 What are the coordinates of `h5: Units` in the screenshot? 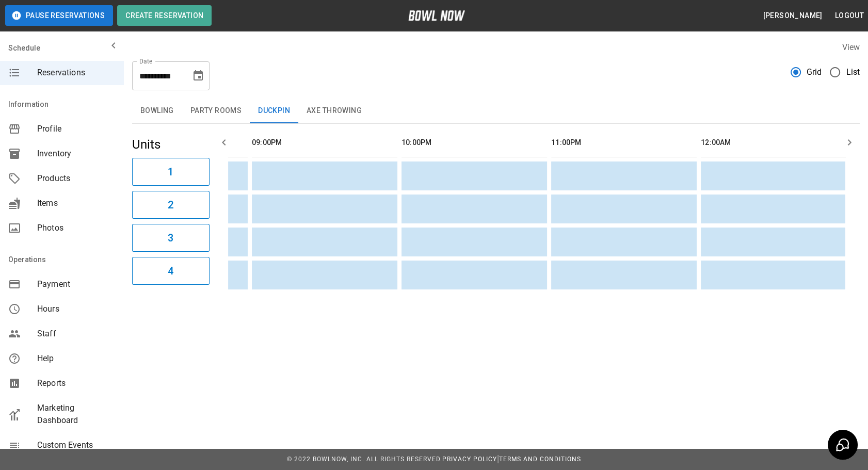 It's located at (171, 145).